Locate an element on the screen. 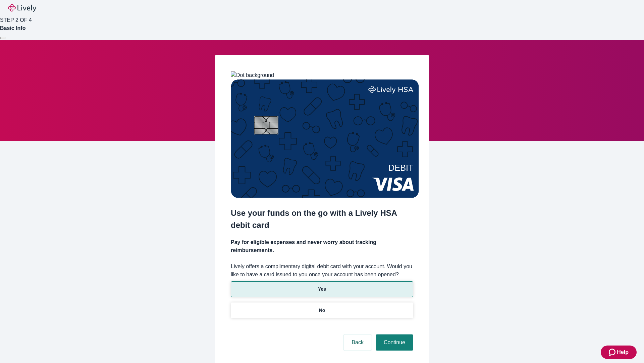 This screenshot has height=363, width=644. h4: Pay for eligible expenses and never worry about tracking reimbursements. is located at coordinates (322, 246).